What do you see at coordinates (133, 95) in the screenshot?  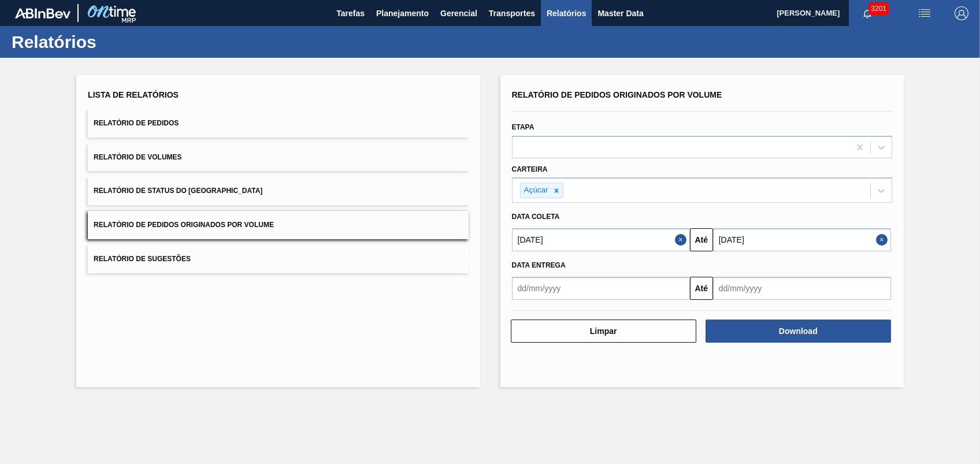 I see `span: Lista de Relatórios` at bounding box center [133, 95].